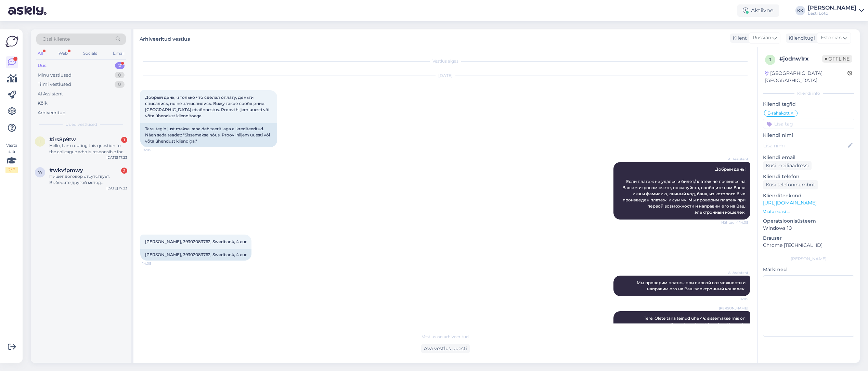 Image resolution: width=868 pixels, height=371 pixels. I want to click on div: Aktiivne, so click(758, 11).